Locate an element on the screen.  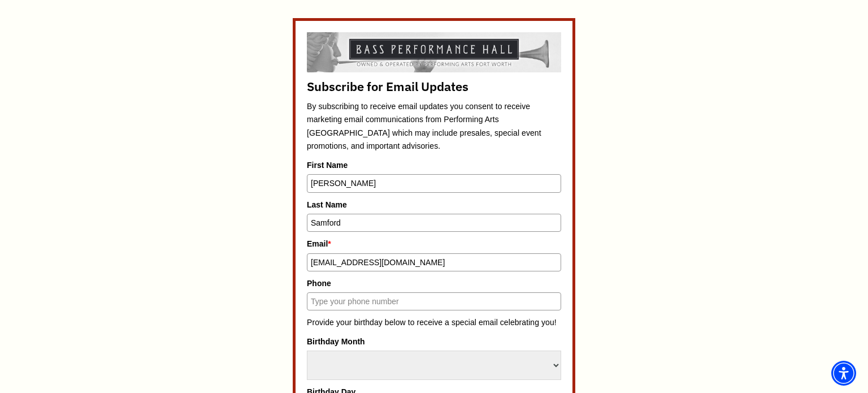
label: Phone is located at coordinates (434, 283).